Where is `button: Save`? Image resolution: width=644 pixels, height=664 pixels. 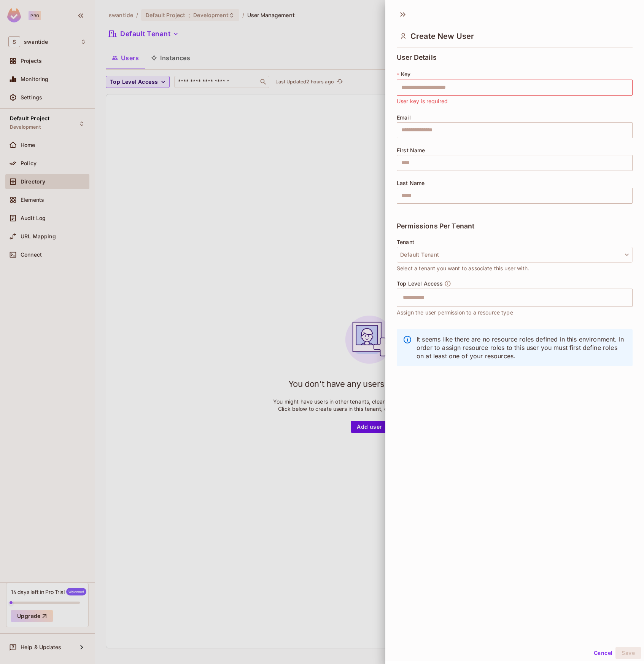 button: Save is located at coordinates (628, 653).